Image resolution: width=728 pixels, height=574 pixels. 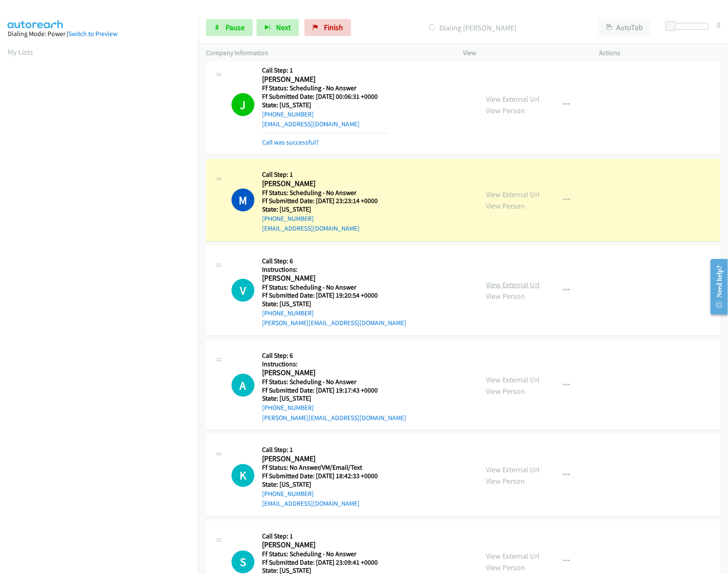 What do you see at coordinates (20, 51) in the screenshot?
I see `a: My Lists` at bounding box center [20, 51].